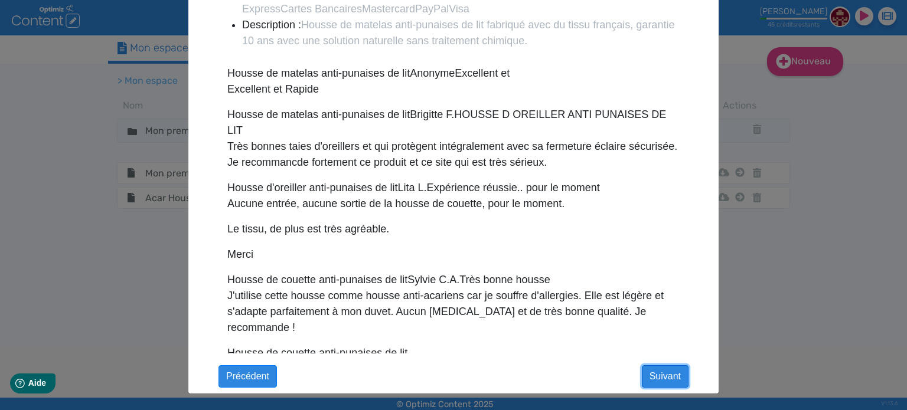 The width and height of the screenshot is (907, 410). What do you see at coordinates (455, 89) in the screenshot?
I see `p: Excellent et Rapide` at bounding box center [455, 89].